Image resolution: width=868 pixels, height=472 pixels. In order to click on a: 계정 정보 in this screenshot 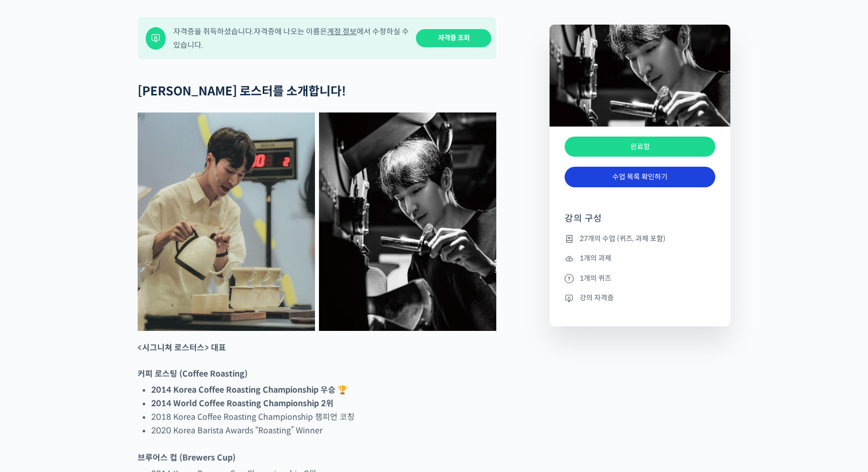, I will do `click(341, 31)`.